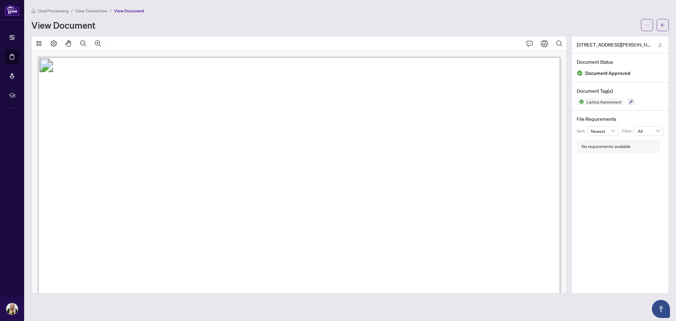 The width and height of the screenshot is (676, 321). Describe the element at coordinates (603, 131) in the screenshot. I see `span: Newest` at that location.